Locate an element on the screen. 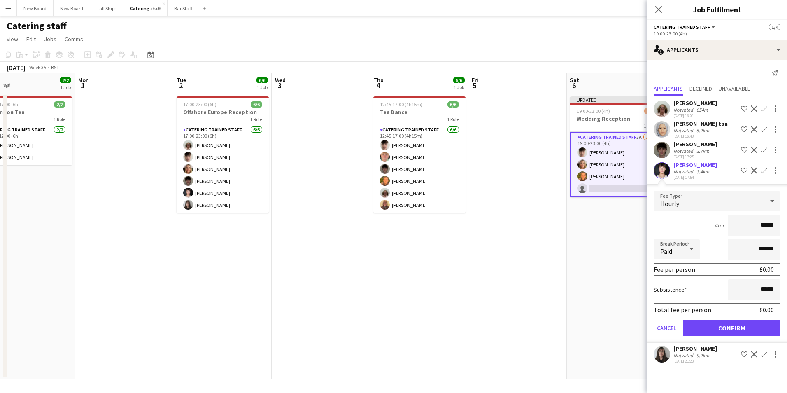 The image size is (787, 393). span: 3 is located at coordinates (280, 85).